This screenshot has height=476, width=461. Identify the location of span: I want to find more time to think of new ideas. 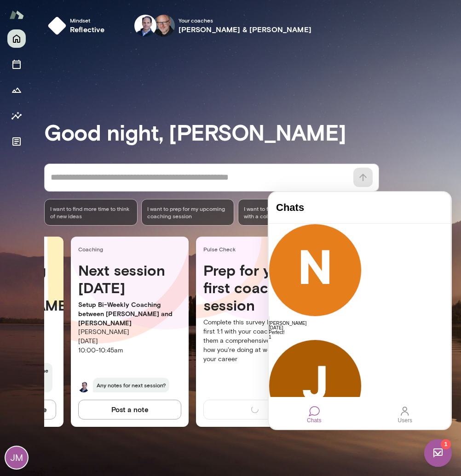
(91, 213).